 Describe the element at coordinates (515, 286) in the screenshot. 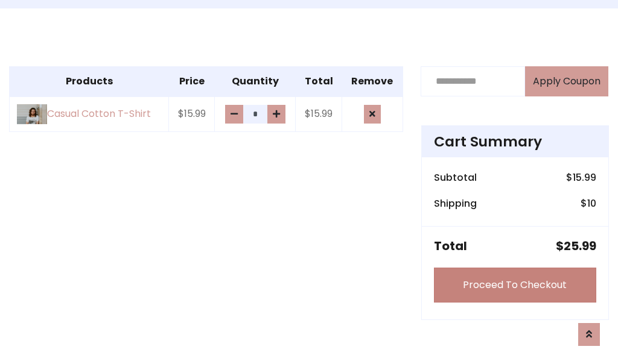

I see `a: Proceed To Checkout` at that location.